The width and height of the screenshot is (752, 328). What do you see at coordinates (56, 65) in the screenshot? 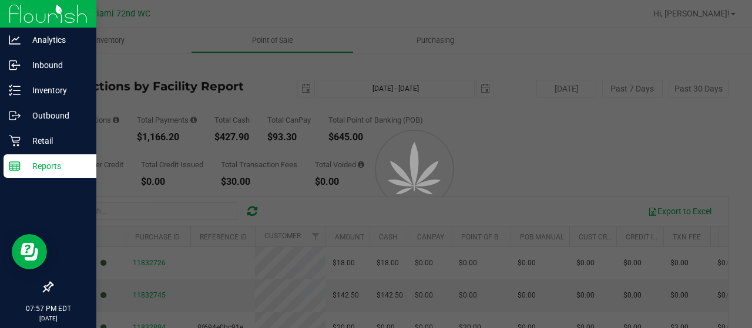
I see `p: Inbound` at bounding box center [56, 65].